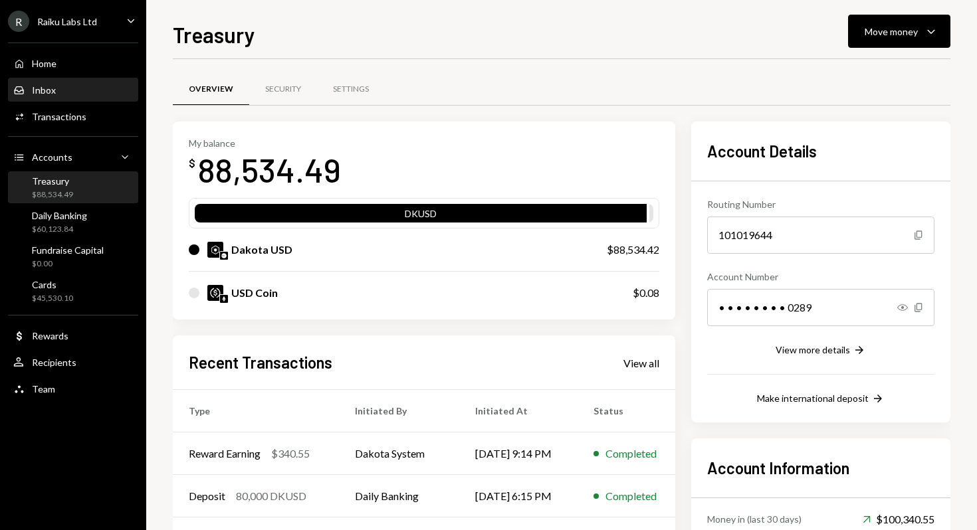 This screenshot has width=977, height=530. I want to click on img: USDC, so click(215, 293).